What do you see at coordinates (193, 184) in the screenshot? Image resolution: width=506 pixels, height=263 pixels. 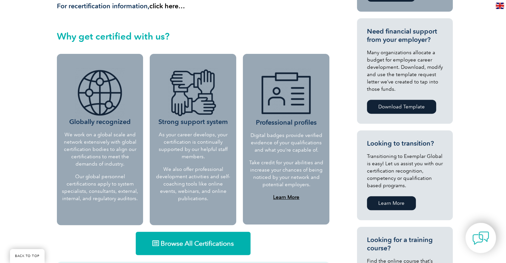 I see `p: We also offer professional development activities and self-coaching tools like online events, web...` at bounding box center [193, 184].